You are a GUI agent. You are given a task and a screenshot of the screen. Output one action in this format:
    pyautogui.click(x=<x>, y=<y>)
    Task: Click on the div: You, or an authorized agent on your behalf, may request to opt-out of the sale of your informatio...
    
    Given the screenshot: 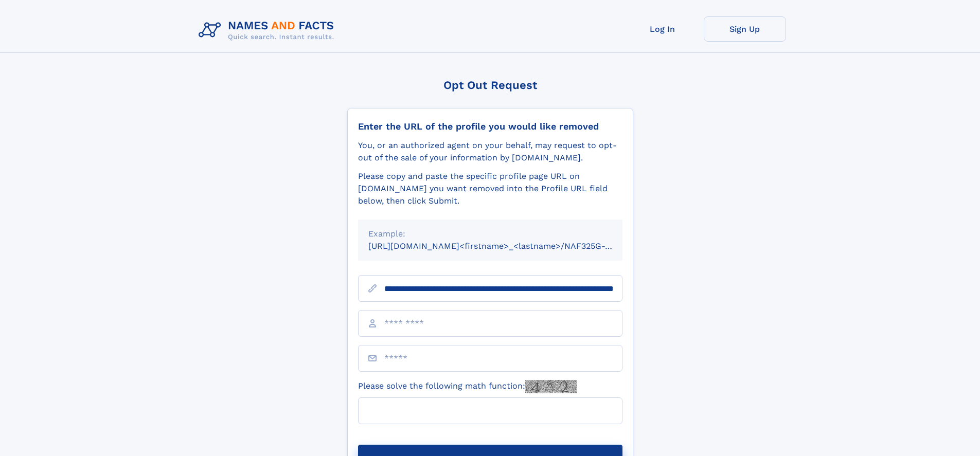 What is the action you would take?
    pyautogui.click(x=490, y=152)
    